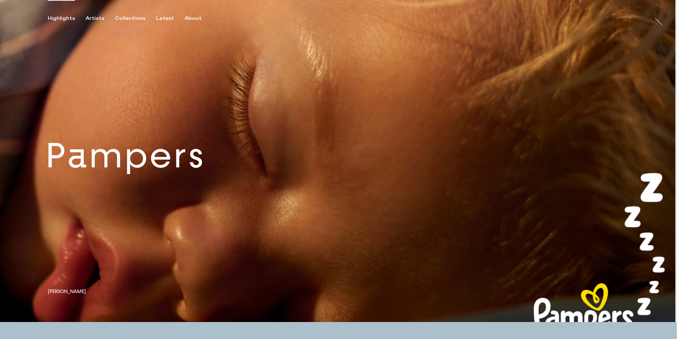 The height and width of the screenshot is (339, 679). I want to click on div: Highlights, so click(61, 18).